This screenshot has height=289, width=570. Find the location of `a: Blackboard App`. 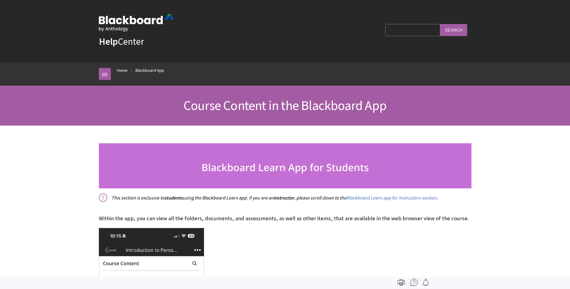

a: Blackboard App is located at coordinates (150, 70).